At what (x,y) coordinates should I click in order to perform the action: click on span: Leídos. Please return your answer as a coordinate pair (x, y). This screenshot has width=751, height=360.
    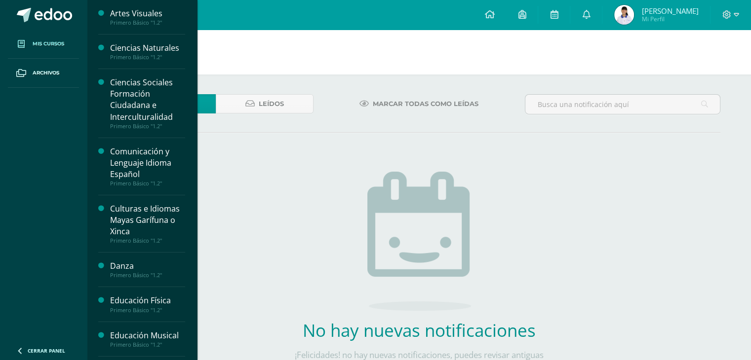
    Looking at the image, I should click on (271, 104).